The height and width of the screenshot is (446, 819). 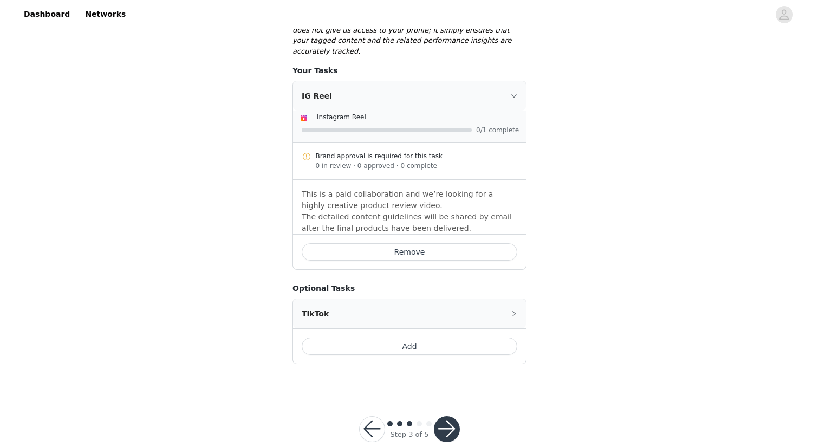 I want to click on h4: Your Tasks, so click(x=410, y=70).